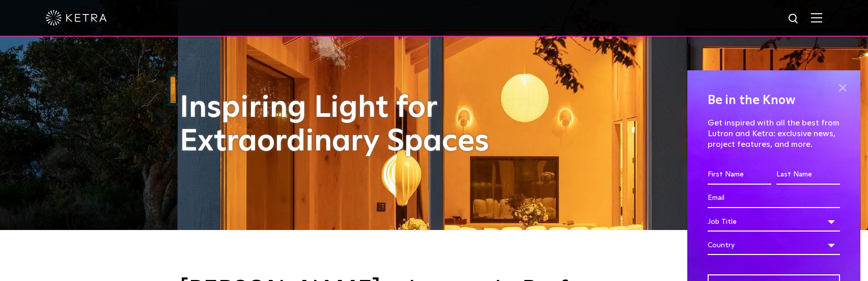 Image resolution: width=868 pixels, height=281 pixels. What do you see at coordinates (739, 175) in the screenshot?
I see `input: First Name` at bounding box center [739, 175].